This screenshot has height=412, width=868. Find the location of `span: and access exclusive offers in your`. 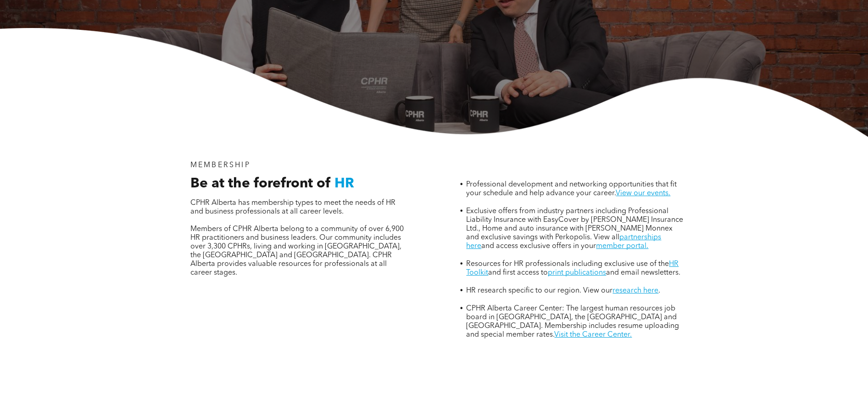

span: and access exclusive offers in your is located at coordinates (539, 246).